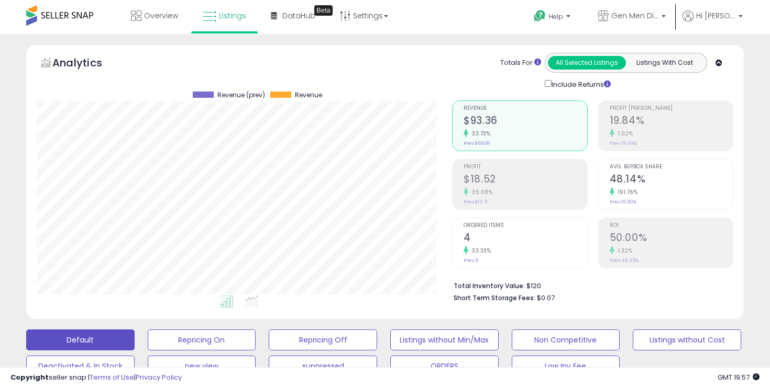 This screenshot has height=388, width=770. Describe the element at coordinates (494, 298) in the screenshot. I see `b: Short Term Storage Fees:` at that location.